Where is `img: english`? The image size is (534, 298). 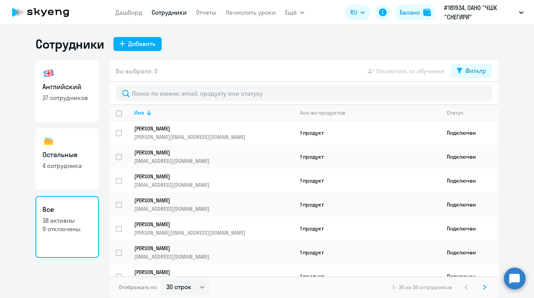
img: english is located at coordinates (49, 73).